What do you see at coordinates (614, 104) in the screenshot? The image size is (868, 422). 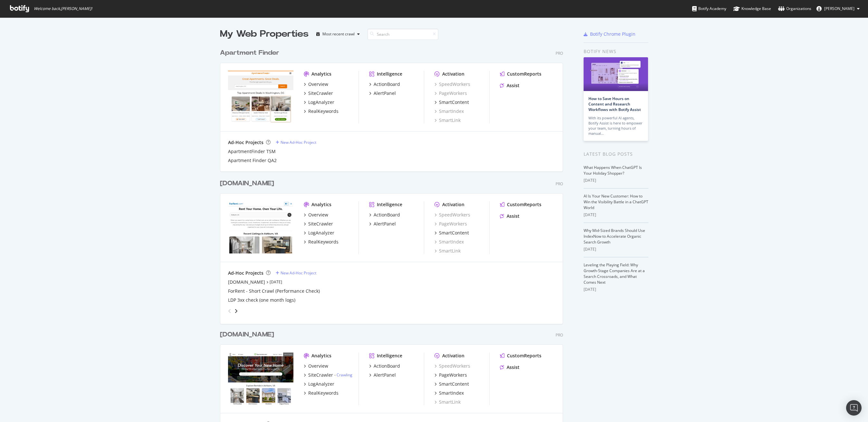 I see `a: How to Save Hours on Content and Research Workflows with Botify Assist` at bounding box center [614, 104].